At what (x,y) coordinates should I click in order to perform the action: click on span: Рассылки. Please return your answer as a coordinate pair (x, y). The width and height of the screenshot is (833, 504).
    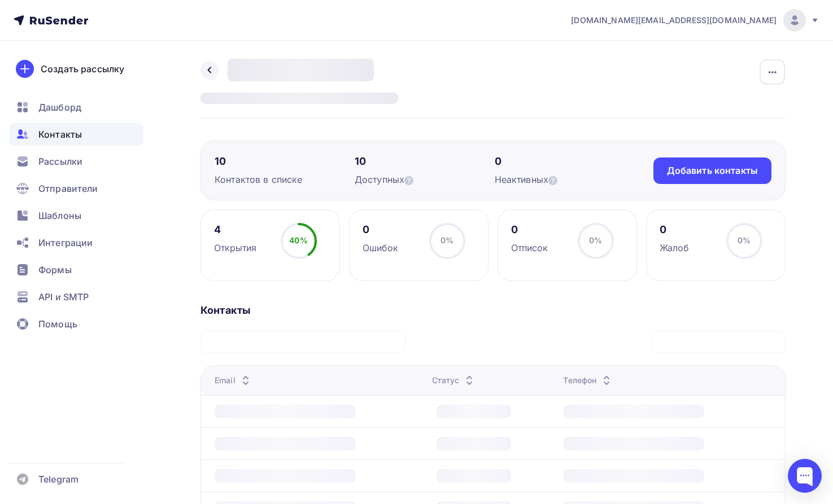
    Looking at the image, I should click on (61, 162).